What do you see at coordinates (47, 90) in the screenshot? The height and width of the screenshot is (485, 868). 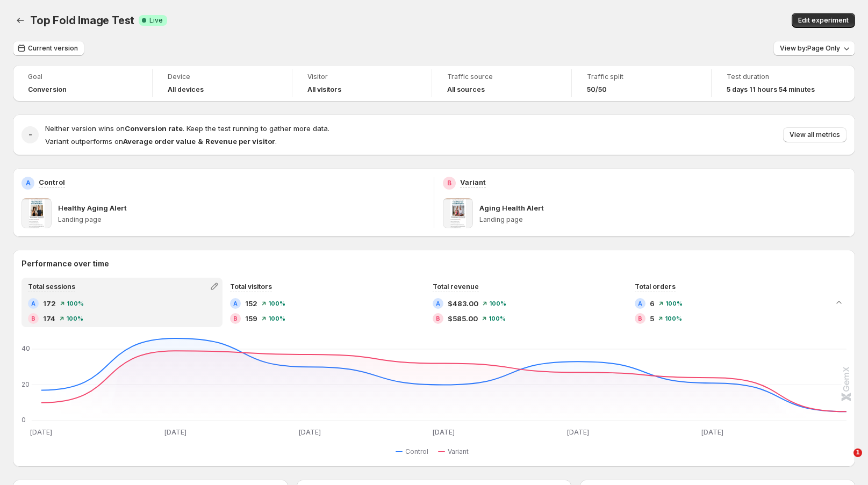 I see `span: Conversion` at bounding box center [47, 90].